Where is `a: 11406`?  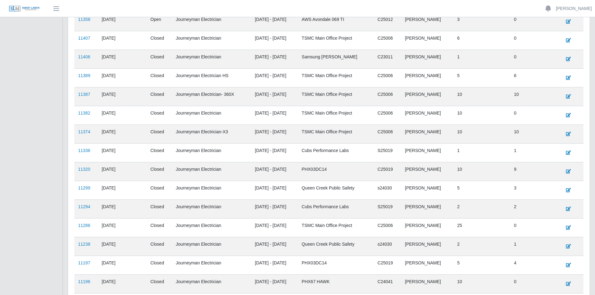 a: 11406 is located at coordinates (84, 57).